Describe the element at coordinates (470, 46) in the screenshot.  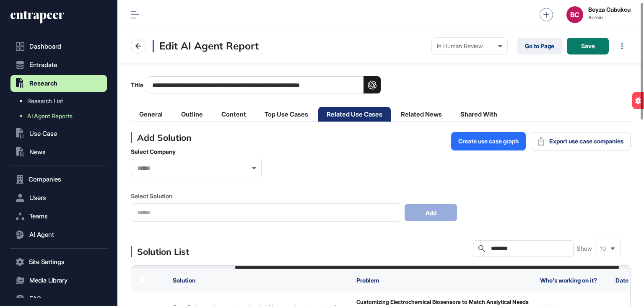
I see `div: In Human Review` at that location.